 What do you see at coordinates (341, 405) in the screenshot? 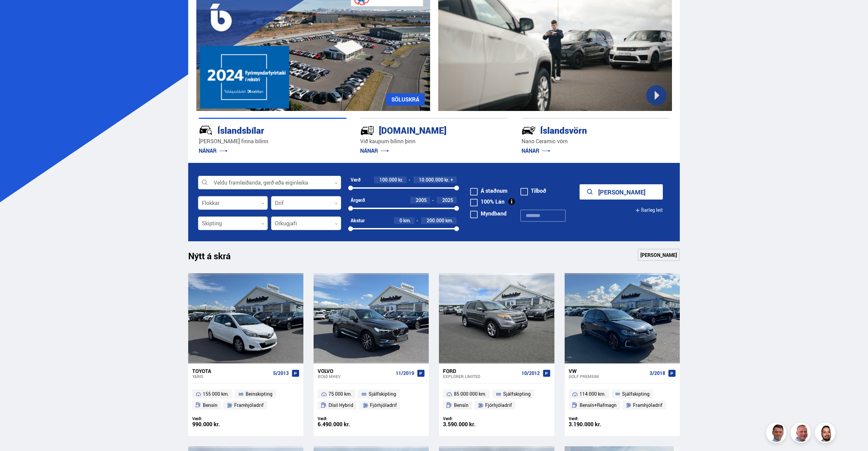
I see `span: Dísil Hybrid` at bounding box center [341, 405].